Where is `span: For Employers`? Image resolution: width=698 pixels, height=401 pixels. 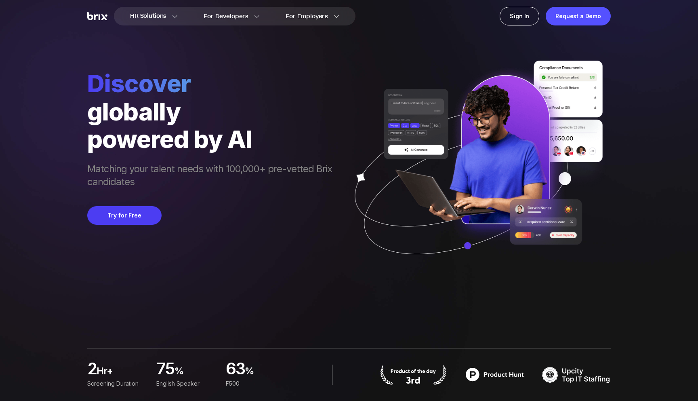 span: For Employers is located at coordinates (307, 16).